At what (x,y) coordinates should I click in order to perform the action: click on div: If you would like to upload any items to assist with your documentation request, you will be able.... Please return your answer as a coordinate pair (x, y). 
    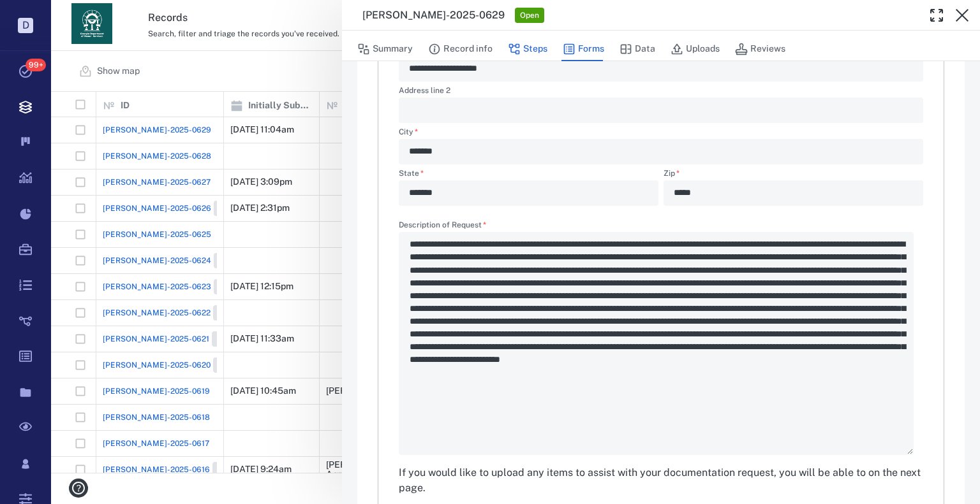
    Looking at the image, I should click on (661, 480).